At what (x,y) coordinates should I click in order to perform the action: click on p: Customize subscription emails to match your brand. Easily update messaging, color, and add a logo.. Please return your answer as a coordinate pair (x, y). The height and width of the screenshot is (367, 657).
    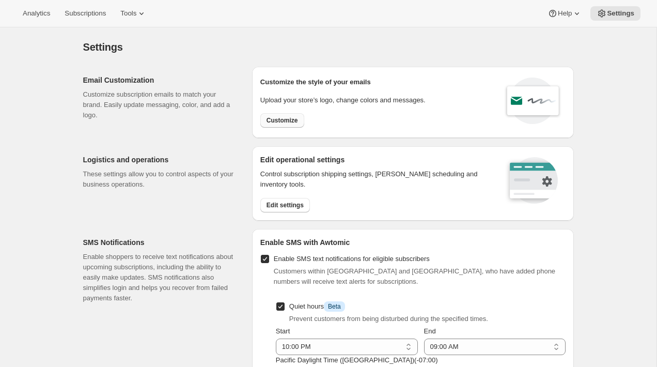
    Looking at the image, I should click on (159, 105).